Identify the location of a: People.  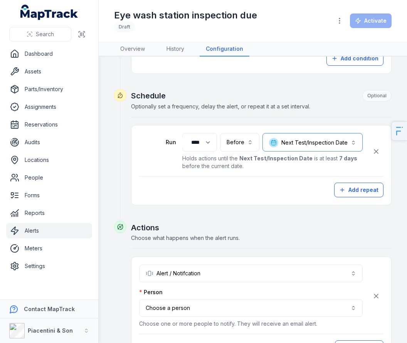
(49, 178).